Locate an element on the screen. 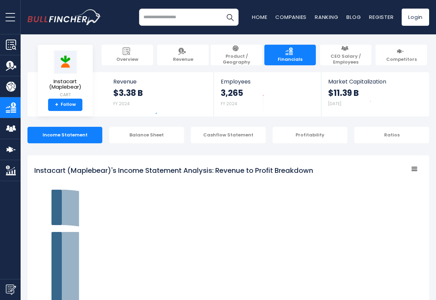 The image size is (436, 300). span: Overview is located at coordinates (127, 59).